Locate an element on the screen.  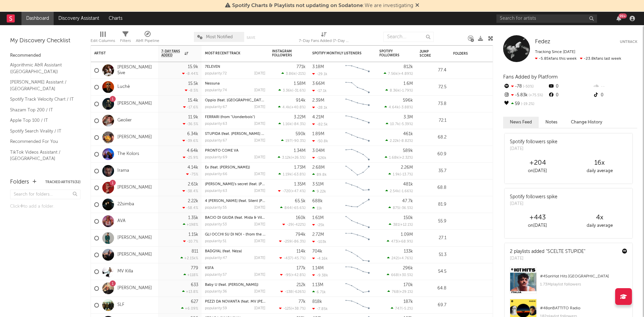
div: 4.64k is located at coordinates (192, 151).